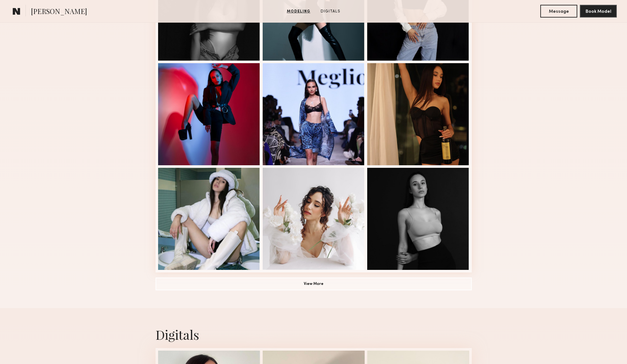 The image size is (627, 364). What do you see at coordinates (314, 284) in the screenshot?
I see `button: View More` at bounding box center [314, 284].